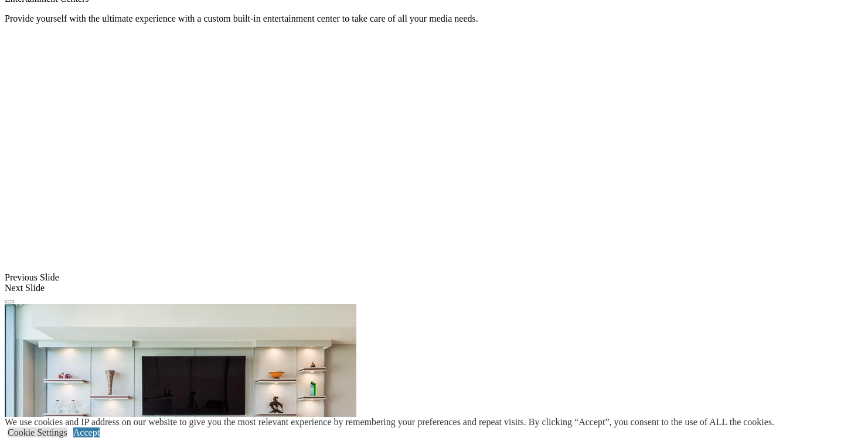 Image resolution: width=868 pixels, height=438 pixels. I want to click on button: Click here to pause slide show, so click(9, 302).